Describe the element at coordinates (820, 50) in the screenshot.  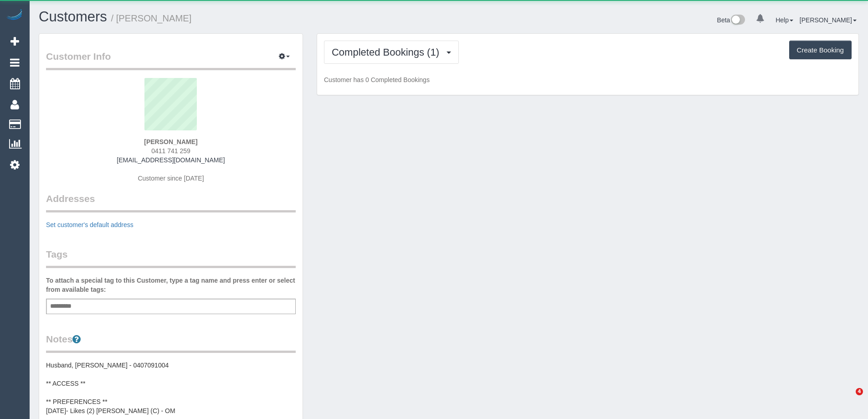
I see `button: Create Booking` at that location.